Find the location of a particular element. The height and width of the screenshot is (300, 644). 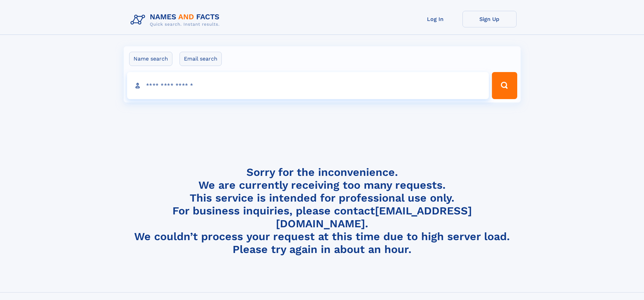

a: Sign Up is located at coordinates (490, 19).